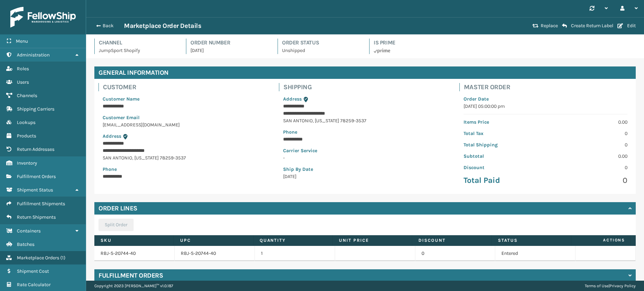 Image resolution: width=644 pixels, height=291 pixels. What do you see at coordinates (502, 181) in the screenshot?
I see `p: Total Paid` at bounding box center [502, 181].